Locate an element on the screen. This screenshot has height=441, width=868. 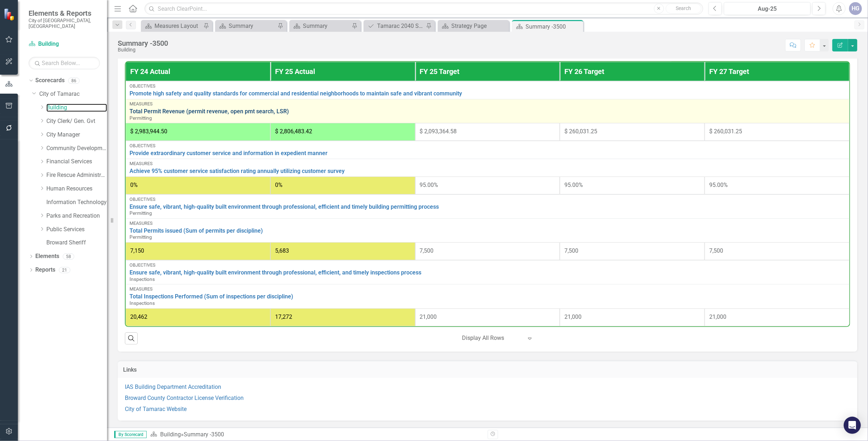
img: ClearPoint Strategy is located at coordinates (10, 15).